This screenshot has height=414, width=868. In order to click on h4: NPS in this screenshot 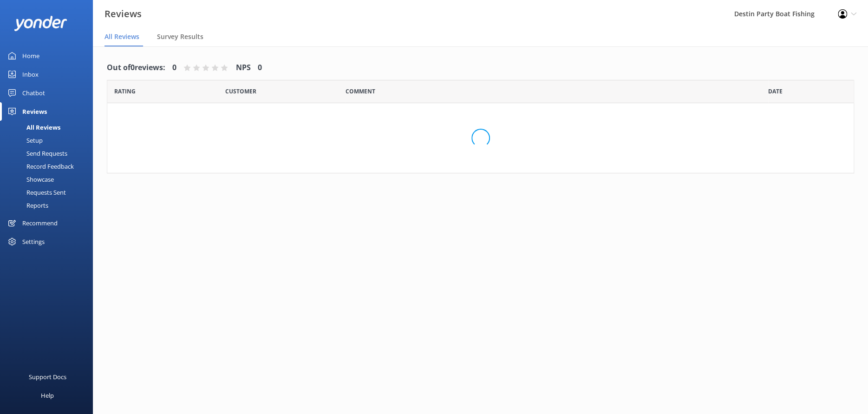, I will do `click(244, 68)`.